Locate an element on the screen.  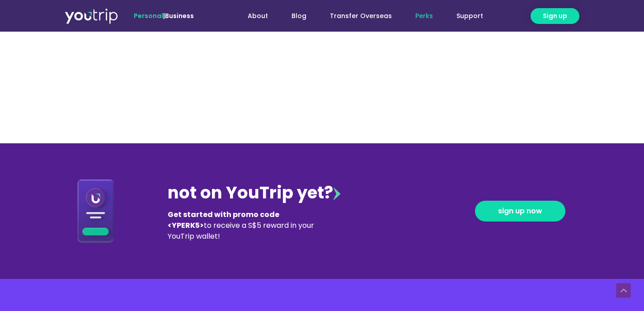
a: sign up now is located at coordinates (520, 211).